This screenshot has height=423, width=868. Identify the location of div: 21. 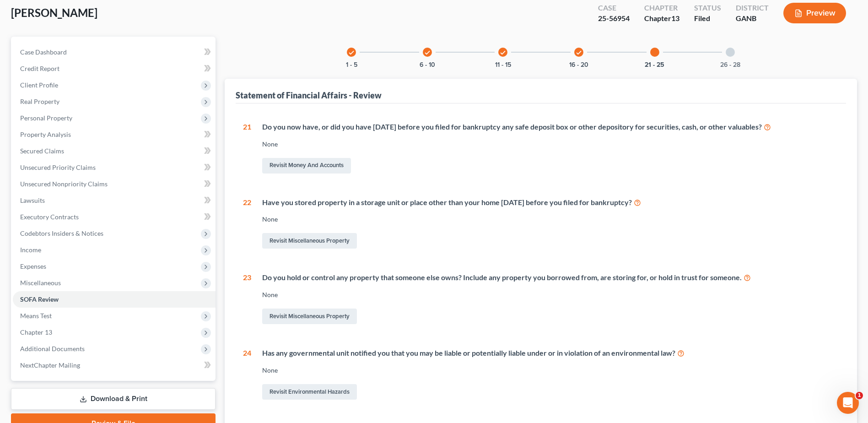
(247, 148).